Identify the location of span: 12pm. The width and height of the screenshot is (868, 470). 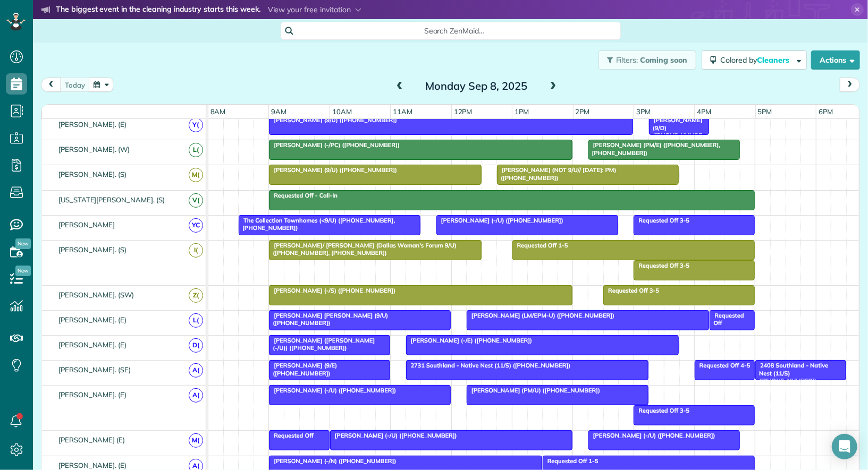
(463, 112).